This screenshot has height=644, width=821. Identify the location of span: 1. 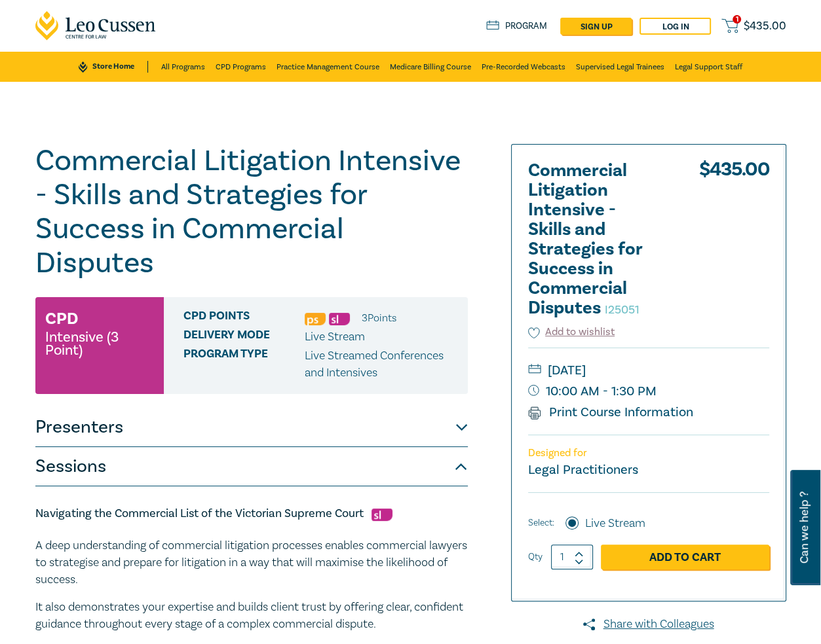
(737, 19).